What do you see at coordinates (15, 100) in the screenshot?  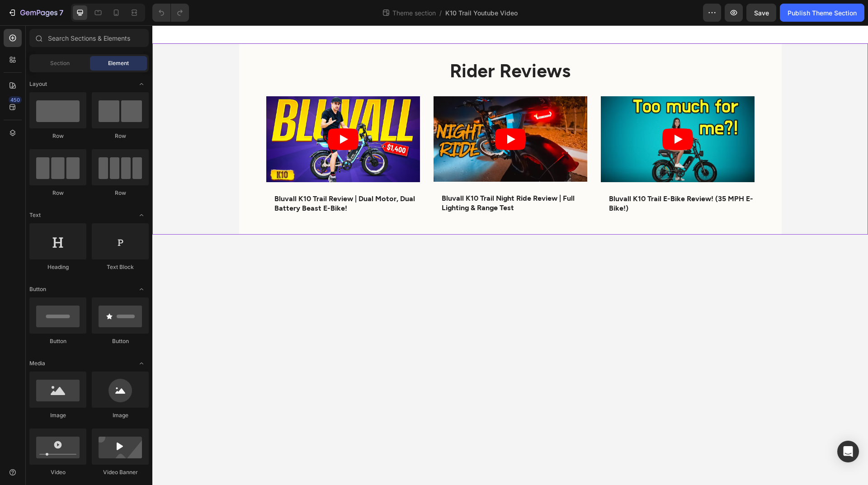 I see `div: 450` at bounding box center [15, 100].